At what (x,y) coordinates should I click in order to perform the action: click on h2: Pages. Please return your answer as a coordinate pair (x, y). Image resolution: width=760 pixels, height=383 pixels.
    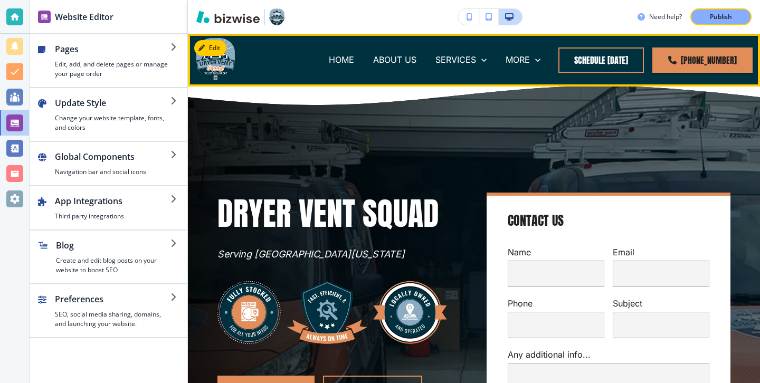
    Looking at the image, I should click on (112, 49).